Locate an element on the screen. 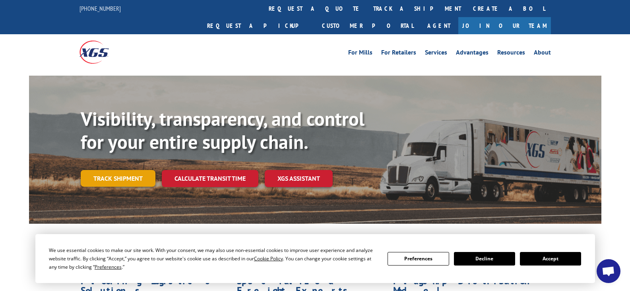 This screenshot has width=630, height=291. span: Preferences is located at coordinates (108, 266).